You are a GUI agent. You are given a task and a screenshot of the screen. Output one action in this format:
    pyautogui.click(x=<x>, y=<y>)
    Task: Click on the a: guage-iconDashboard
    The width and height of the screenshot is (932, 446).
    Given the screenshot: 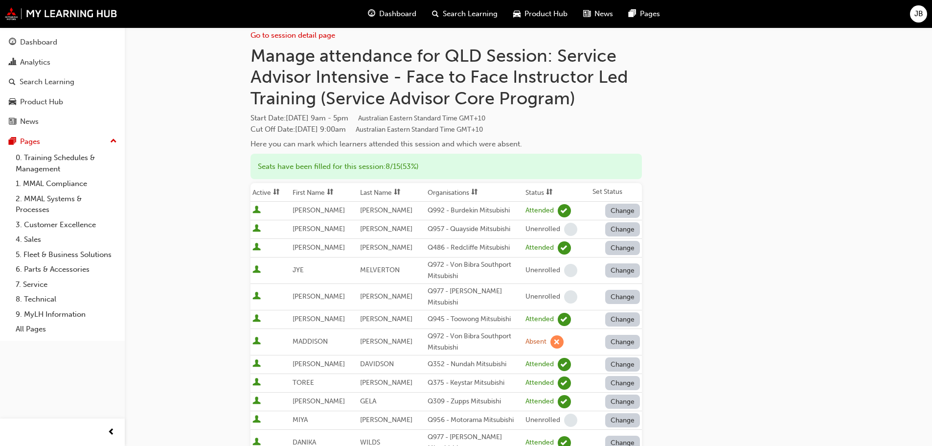 What is the action you would take?
    pyautogui.click(x=392, y=14)
    